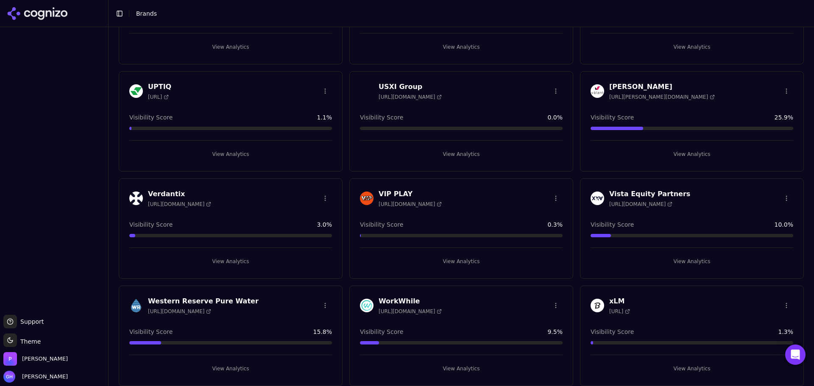  Describe the element at coordinates (555, 225) in the screenshot. I see `span: 0.3 %` at that location.